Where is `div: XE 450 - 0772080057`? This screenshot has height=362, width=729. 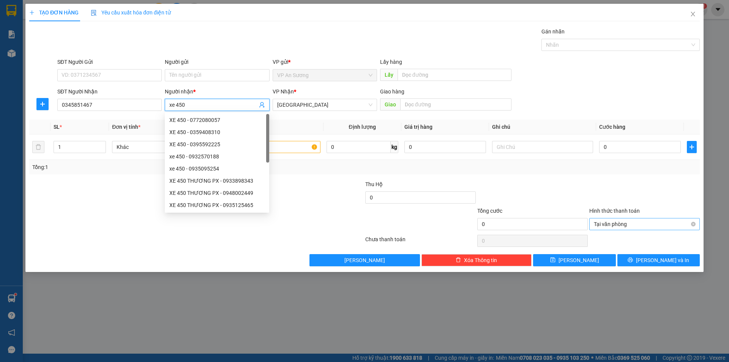
div: XE 450 - 0772080057 is located at coordinates (217, 120).